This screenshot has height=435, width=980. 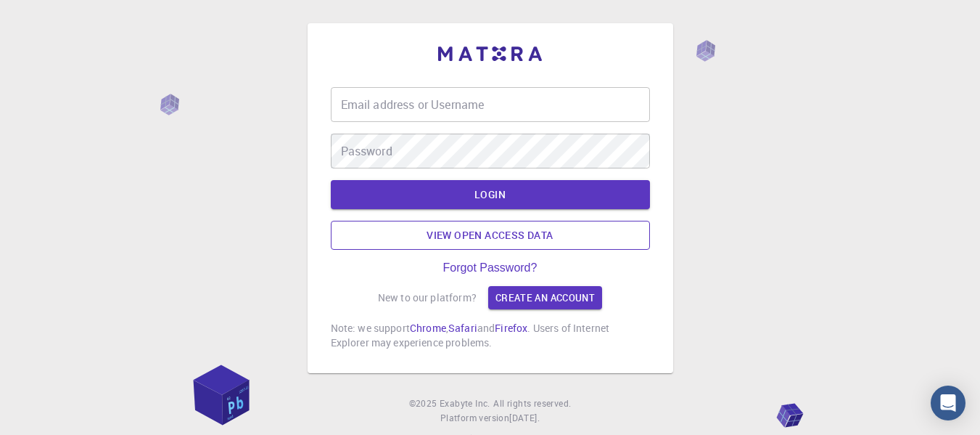 I want to click on a: Firefox, so click(x=510, y=327).